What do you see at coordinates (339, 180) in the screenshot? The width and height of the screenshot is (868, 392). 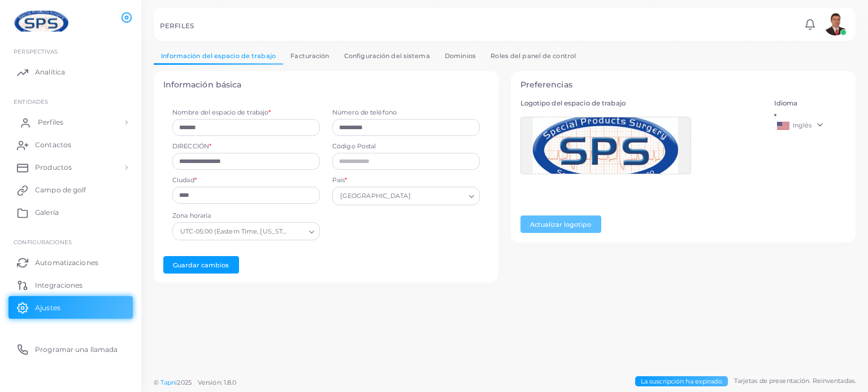 I see `font: País` at bounding box center [339, 180].